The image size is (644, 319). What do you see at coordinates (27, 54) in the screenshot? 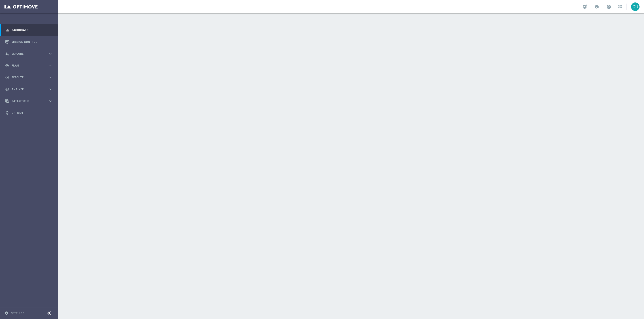
I see `div: Explore` at bounding box center [27, 54].